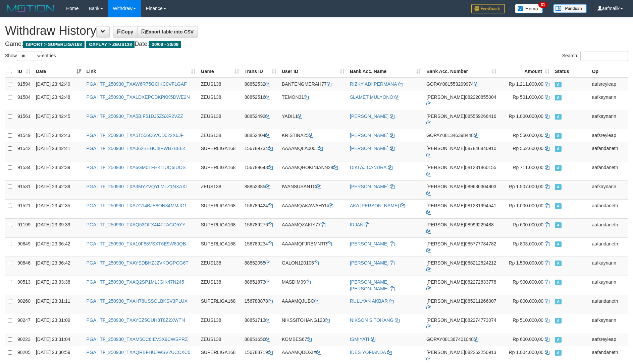 The width and height of the screenshot is (633, 364). I want to click on a: NIKSON SITOHANG, so click(372, 320).